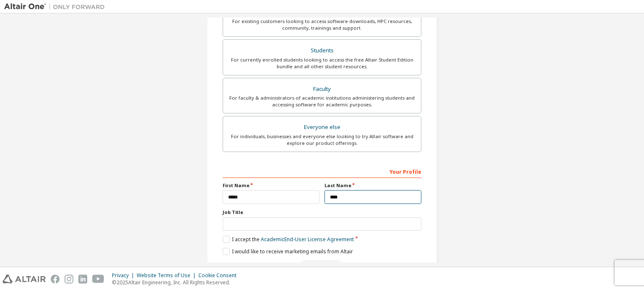  I want to click on div: For individuals, businesses and everyone else looking to try Altair software and explore our prod..., so click(322, 140).